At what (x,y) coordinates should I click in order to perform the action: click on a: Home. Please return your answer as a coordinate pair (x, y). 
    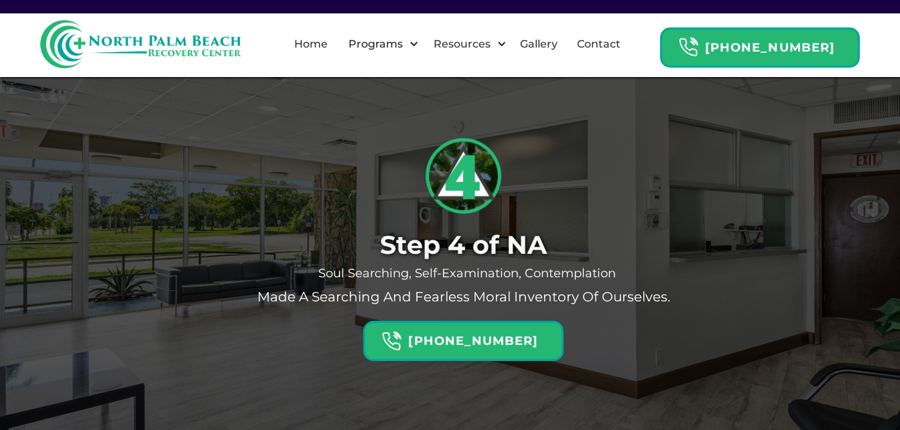
    Looking at the image, I should click on (311, 44).